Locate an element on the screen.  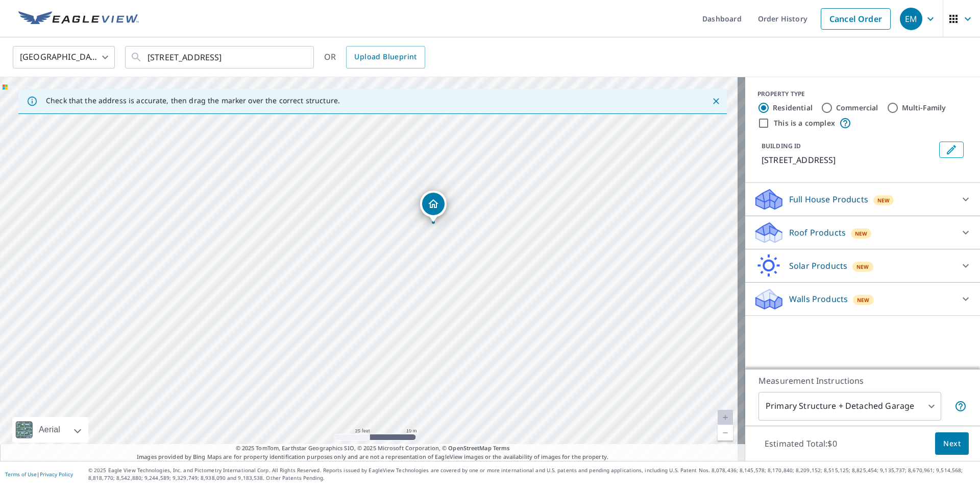
div: Roof ProductsNew is located at coordinates (863, 232).